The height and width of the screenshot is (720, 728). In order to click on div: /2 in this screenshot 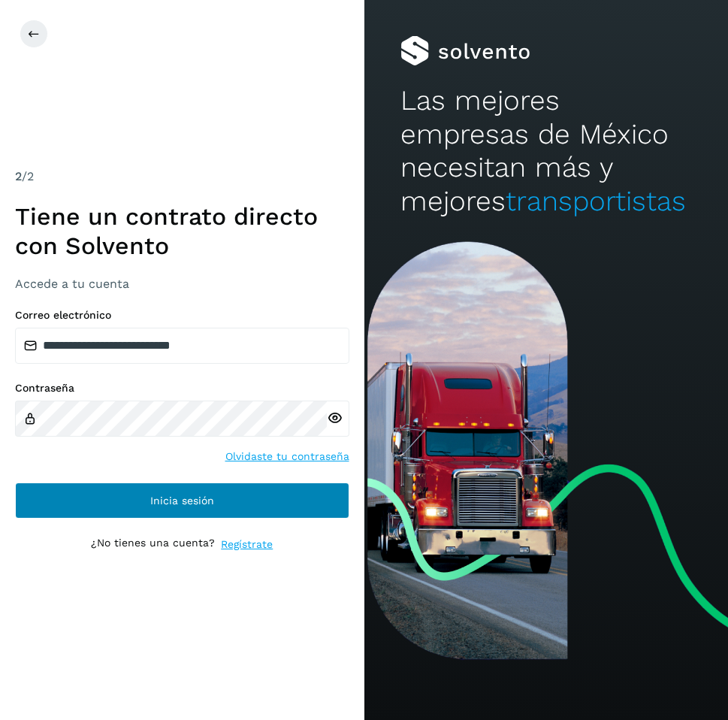, I will do `click(182, 177)`.